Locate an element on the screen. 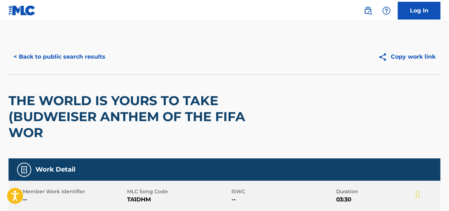  h2: THE WORLD IS YOURS TO TAKE (BUDWEISER ANTHEM OF THE FIFA WOR is located at coordinates (138, 116).